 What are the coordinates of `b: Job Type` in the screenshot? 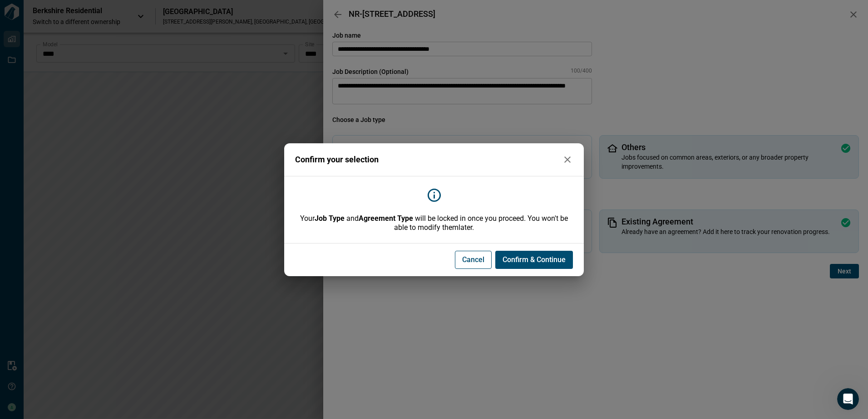 It's located at (330, 218).